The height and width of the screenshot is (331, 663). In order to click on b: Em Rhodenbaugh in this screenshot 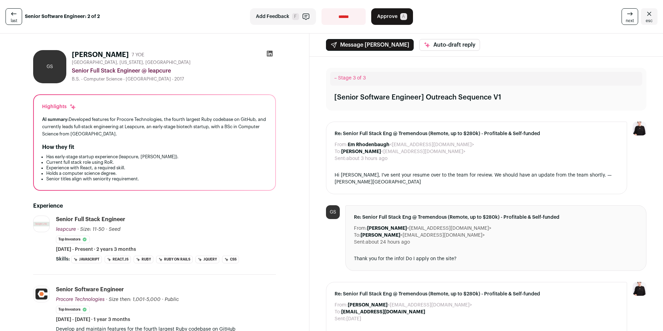, I will do `click(369, 145)`.